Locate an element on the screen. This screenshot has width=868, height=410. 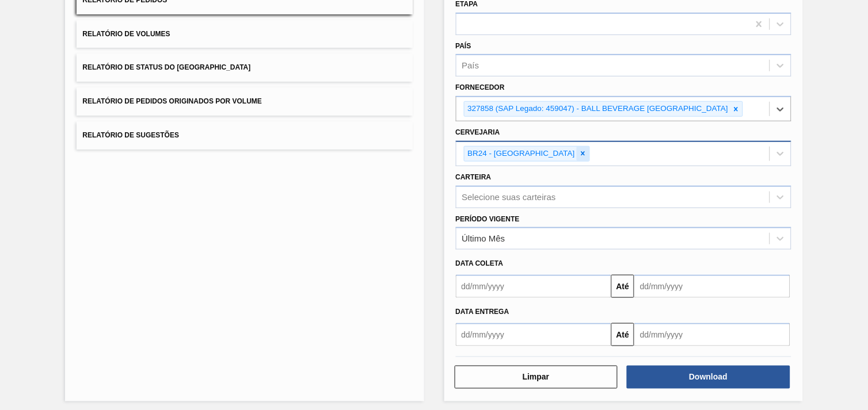
label: Fornecedor is located at coordinates (480, 88).